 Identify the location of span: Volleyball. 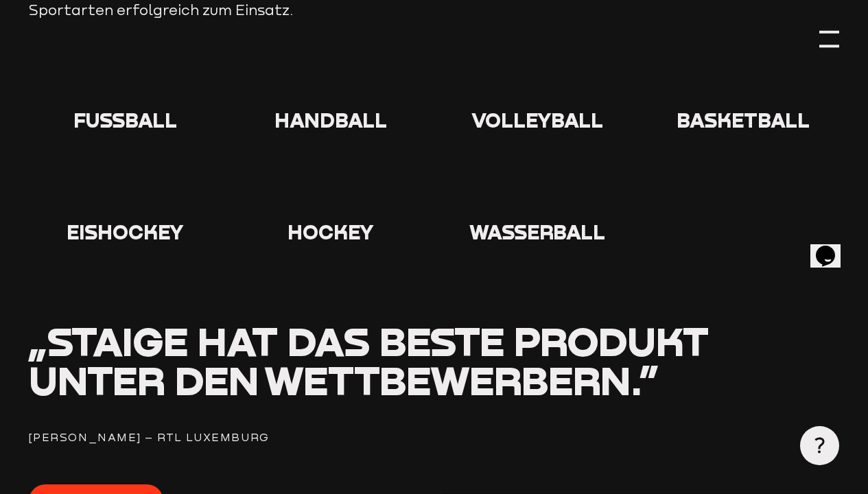
(538, 119).